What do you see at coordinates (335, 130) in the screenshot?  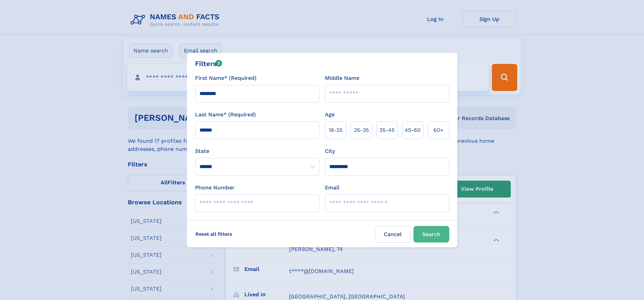 I see `span: 18‑25` at bounding box center [335, 130].